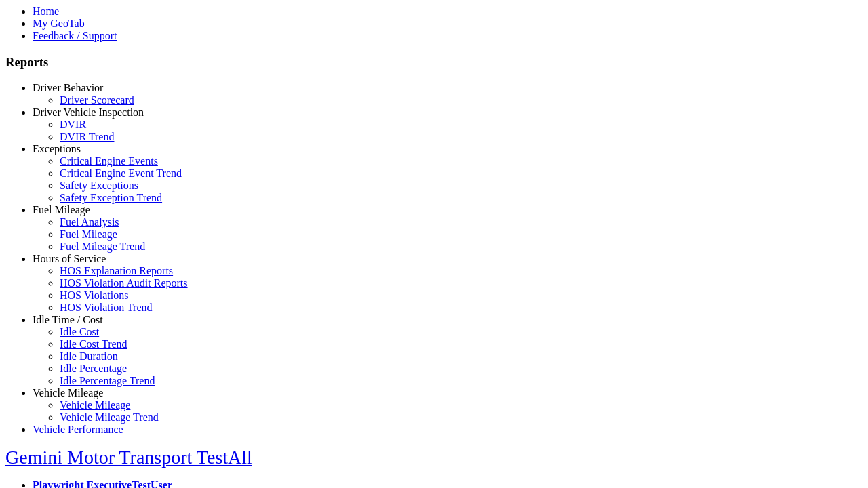 The height and width of the screenshot is (488, 868). What do you see at coordinates (97, 100) in the screenshot?
I see `a: Driver Scorecard` at bounding box center [97, 100].